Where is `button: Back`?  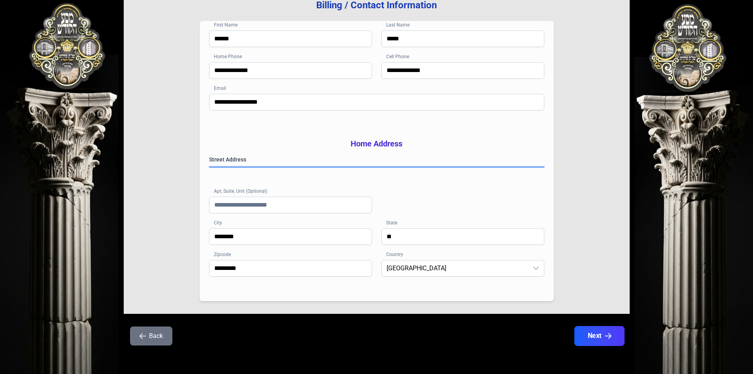
button: Back is located at coordinates (151, 336).